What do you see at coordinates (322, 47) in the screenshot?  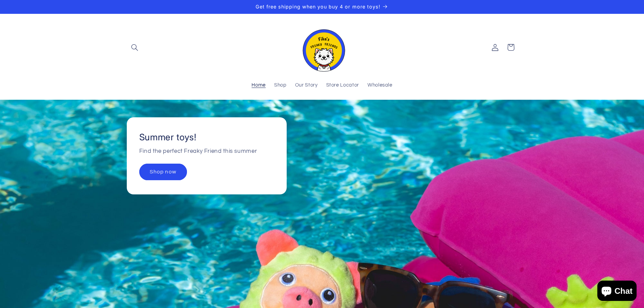 I see `a: Fika's Freaky Friends` at bounding box center [322, 47].